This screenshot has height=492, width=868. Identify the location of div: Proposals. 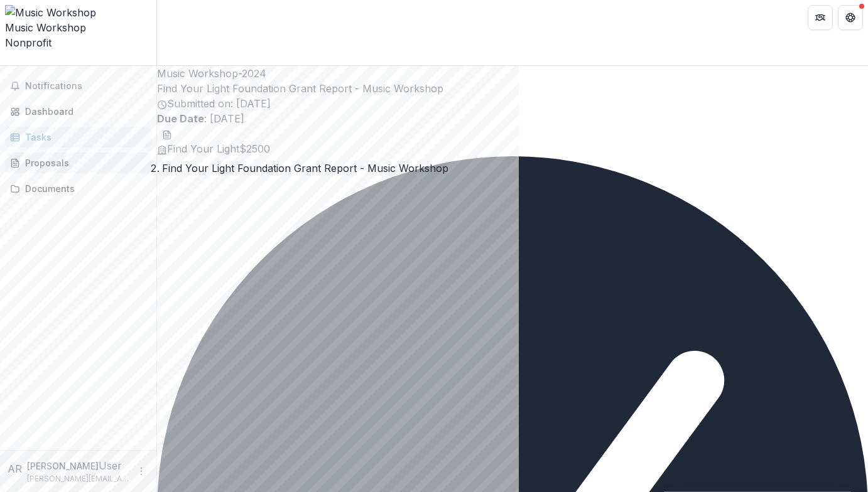
(83, 163).